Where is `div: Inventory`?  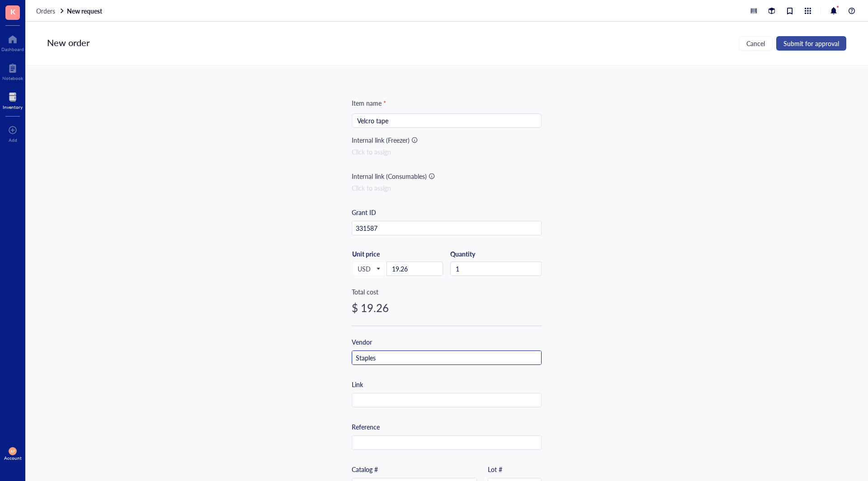 div: Inventory is located at coordinates (12, 107).